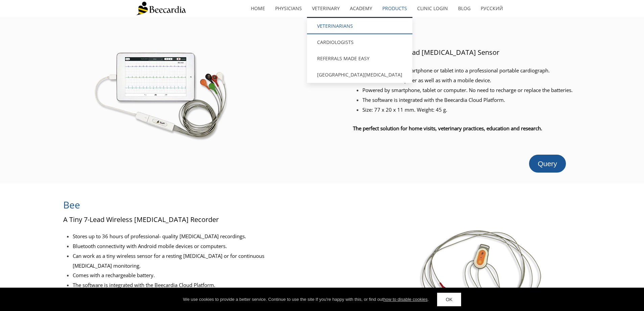  Describe the element at coordinates (456, 70) in the screenshot. I see `span: Turns an Android smartphone or tablet into a professional portable cardiograph.` at that location.